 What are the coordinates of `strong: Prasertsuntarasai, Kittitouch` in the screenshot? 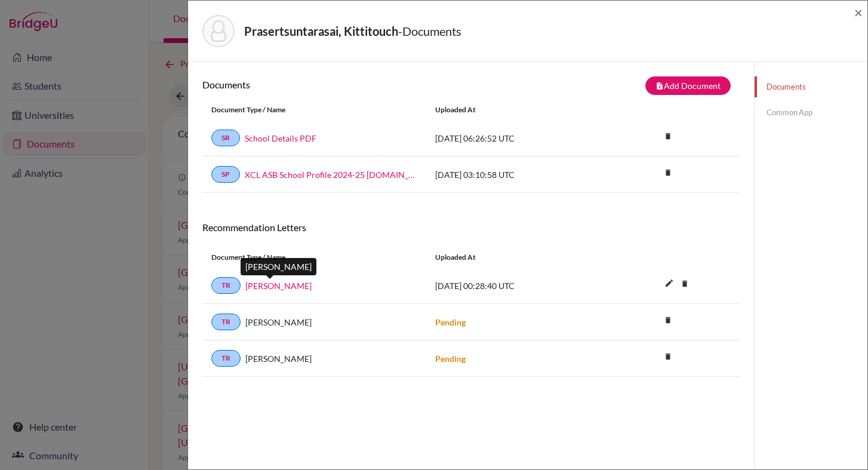 It's located at (321, 31).